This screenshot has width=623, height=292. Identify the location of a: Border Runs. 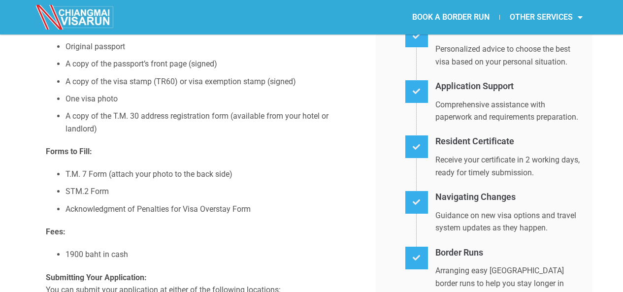
(459, 252).